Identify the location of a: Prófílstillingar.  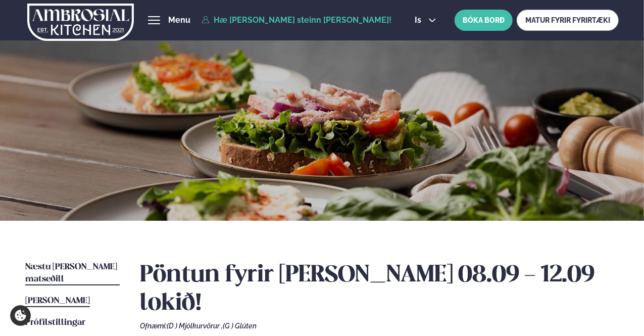
(55, 323).